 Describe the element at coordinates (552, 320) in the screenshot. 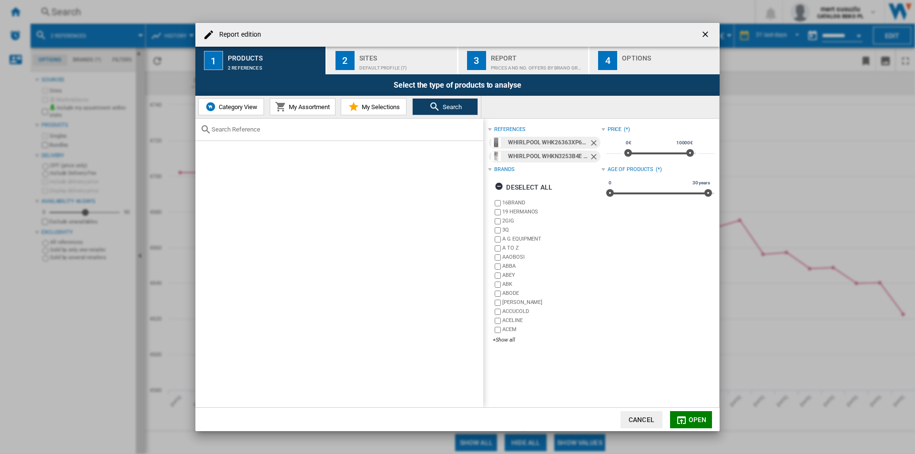

I see `label: ACELINE` at that location.